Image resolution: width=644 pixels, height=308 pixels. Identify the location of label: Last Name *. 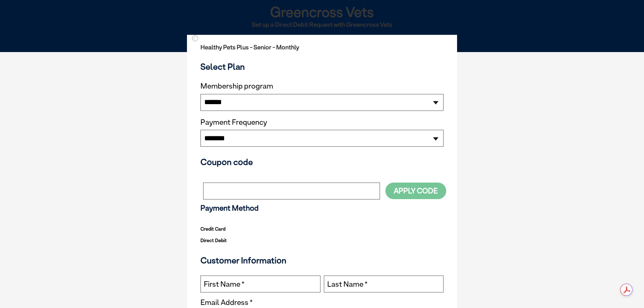
(347, 284).